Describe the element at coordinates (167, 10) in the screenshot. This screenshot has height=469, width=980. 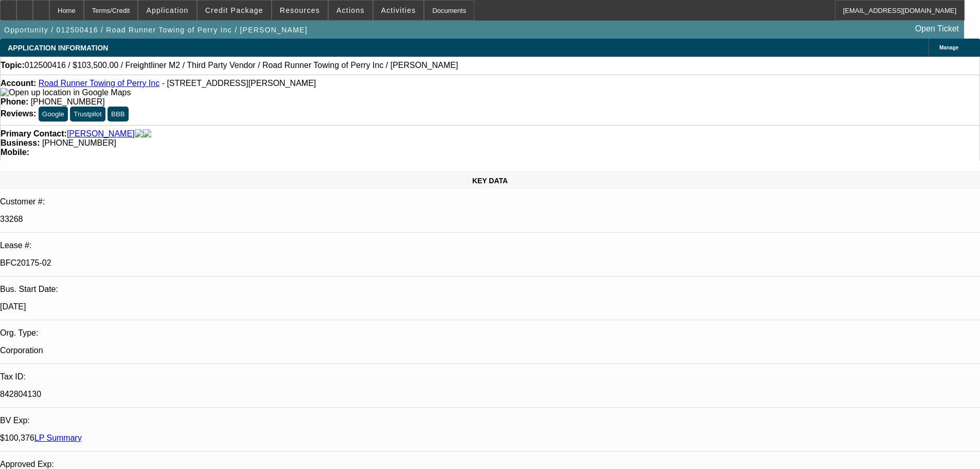
I see `button: Application` at that location.